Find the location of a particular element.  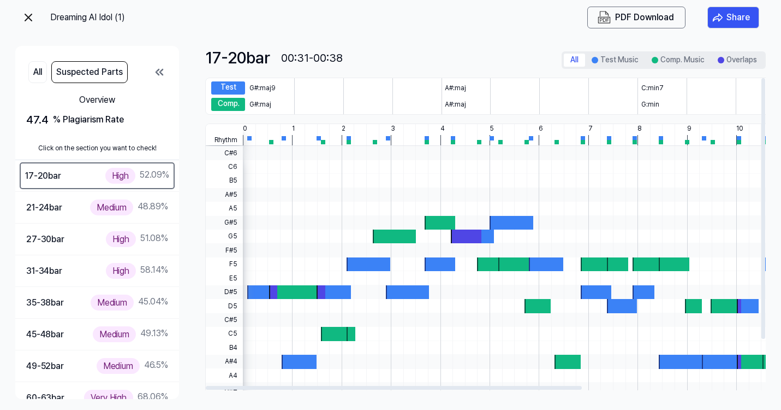

div: 6 is located at coordinates (541, 129).